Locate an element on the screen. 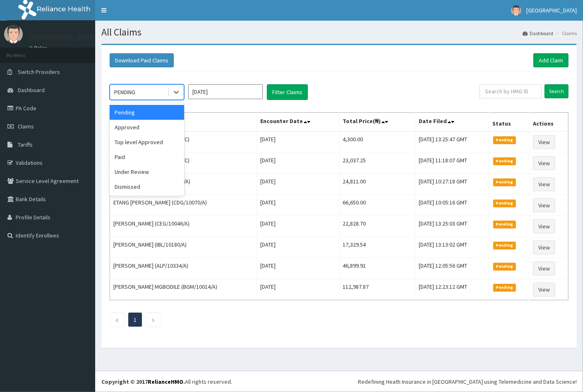 The height and width of the screenshot is (392, 583). div: Pending is located at coordinates (147, 112).